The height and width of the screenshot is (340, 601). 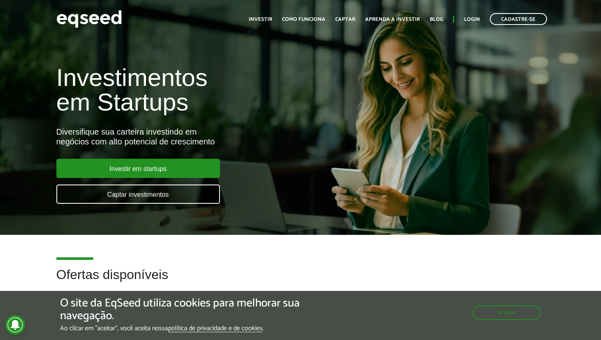 I want to click on h5: O site da EqSeed utiliza cookies para melhorar sua navegação., so click(x=205, y=310).